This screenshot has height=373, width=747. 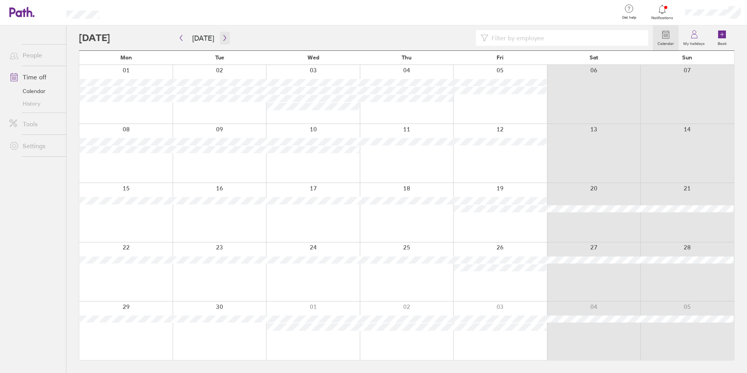 I want to click on span: Sun, so click(x=687, y=57).